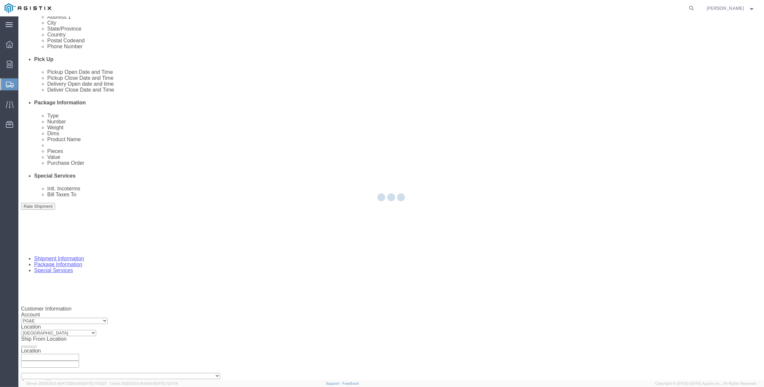  Describe the element at coordinates (67, 383) in the screenshot. I see `span: Server: 2025.20.0-db47332bad5` at that location.